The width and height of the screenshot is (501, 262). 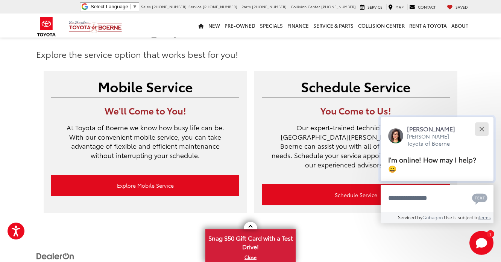 I want to click on a: New, so click(x=214, y=26).